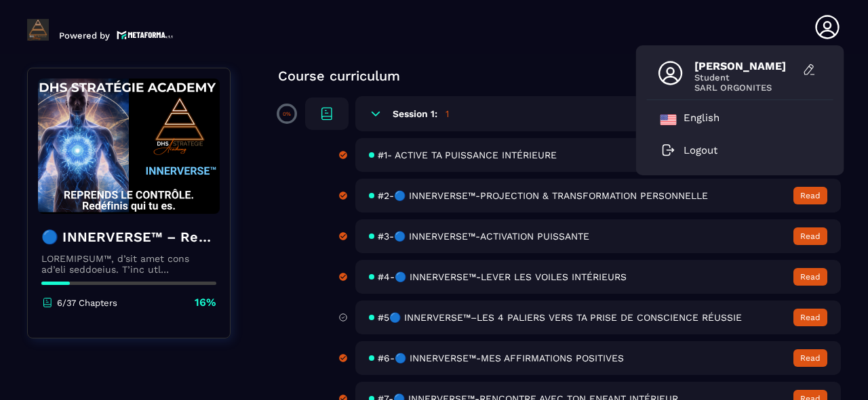  Describe the element at coordinates (129, 237) in the screenshot. I see `h4: 🔵 INNERVERSE™ – Reprogrammation Quantique & Activation du Soi Réel` at that location.